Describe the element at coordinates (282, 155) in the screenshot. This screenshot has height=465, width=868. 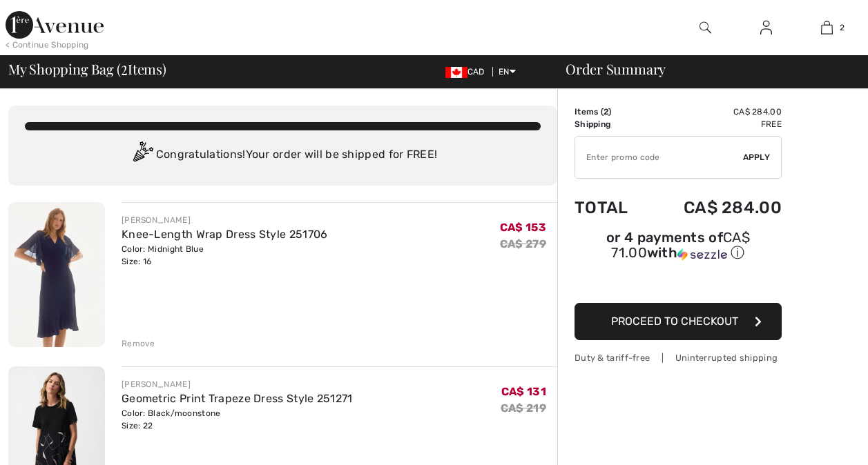
I see `div: Congratulations! Your order will be shipped for FREE!` at that location.